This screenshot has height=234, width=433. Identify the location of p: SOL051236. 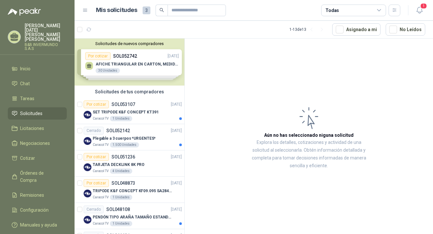
(123, 157).